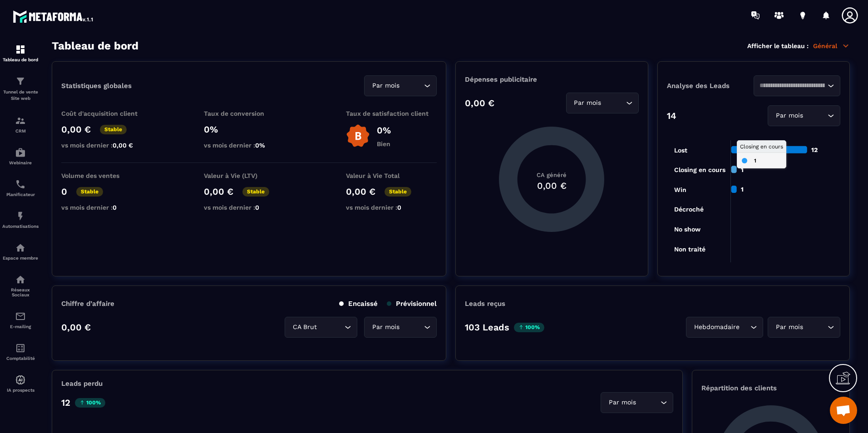 The height and width of the screenshot is (433, 868). What do you see at coordinates (53, 16) in the screenshot?
I see `img: logo` at bounding box center [53, 16].